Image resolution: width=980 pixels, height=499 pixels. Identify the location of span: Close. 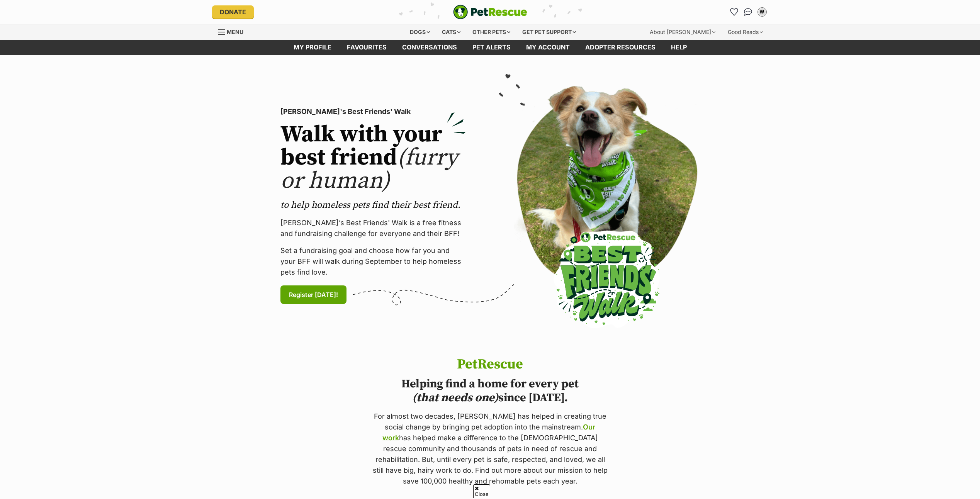
(482, 490).